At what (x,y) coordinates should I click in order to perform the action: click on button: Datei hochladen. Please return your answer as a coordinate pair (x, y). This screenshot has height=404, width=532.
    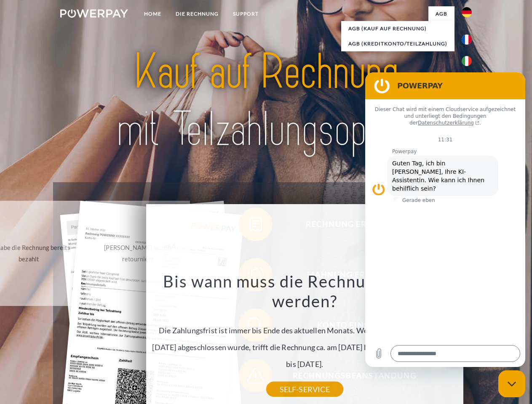
    Looking at the image, I should click on (13, 281).